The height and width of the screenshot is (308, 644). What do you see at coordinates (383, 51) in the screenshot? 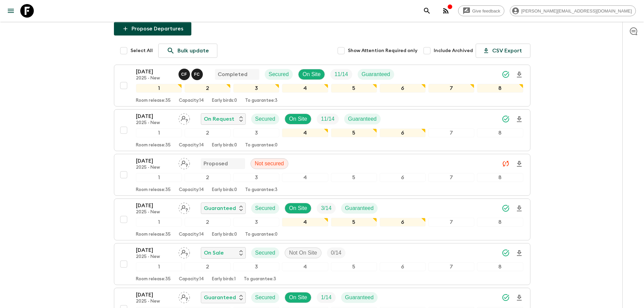
I see `span: Show Attention Required only` at bounding box center [383, 51].